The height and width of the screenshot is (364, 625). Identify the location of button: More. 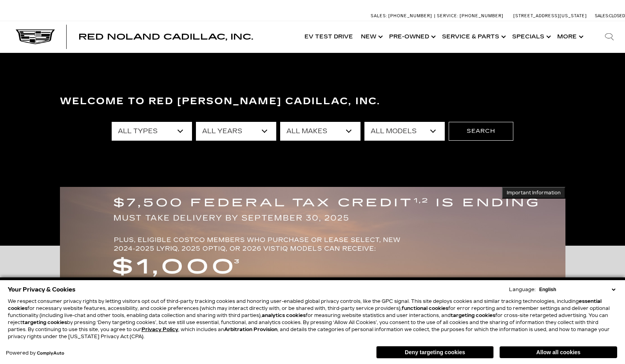
(569, 37).